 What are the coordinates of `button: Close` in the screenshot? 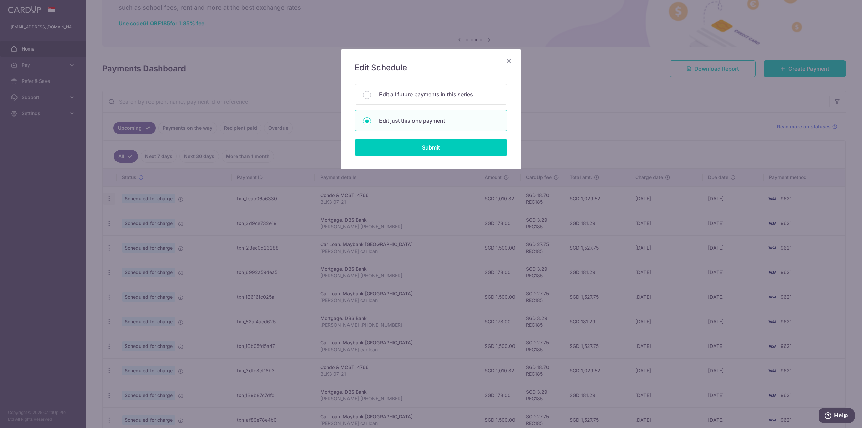 It's located at (509, 61).